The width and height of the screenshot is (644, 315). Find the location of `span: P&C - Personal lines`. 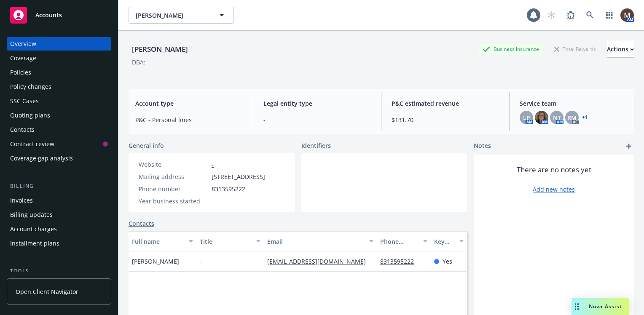

span: P&C - Personal lines is located at coordinates (189, 120).